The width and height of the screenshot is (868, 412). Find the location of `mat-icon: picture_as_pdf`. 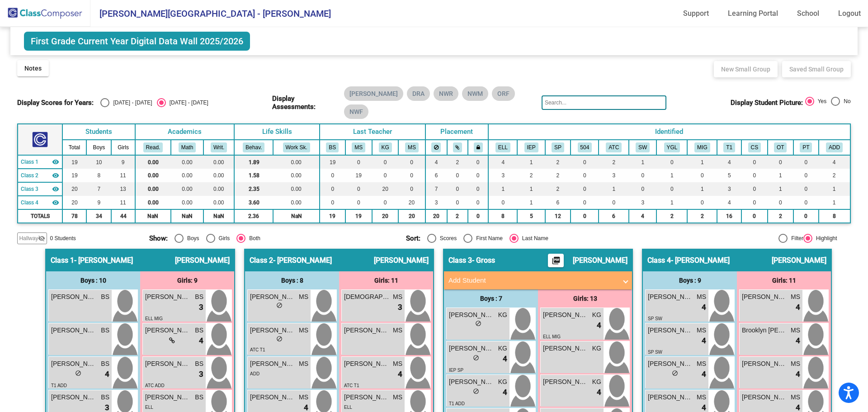

mat-icon: picture_as_pdf is located at coordinates (556, 262).